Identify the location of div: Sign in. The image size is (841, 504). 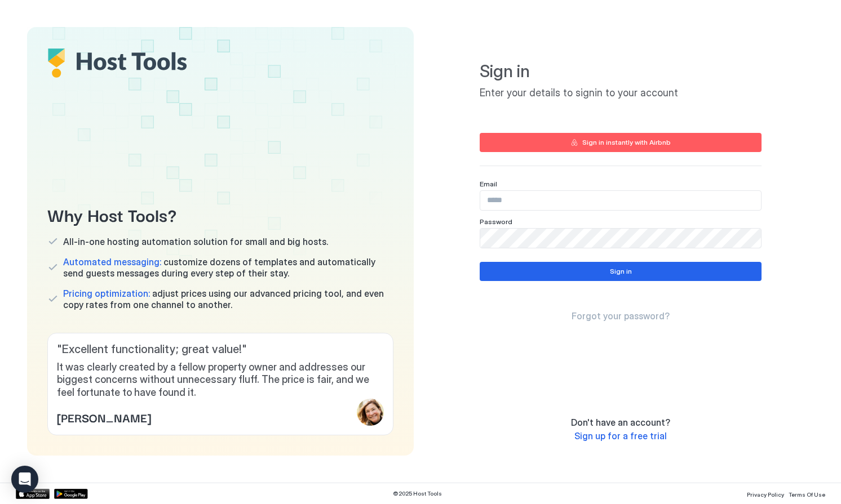
(621, 271).